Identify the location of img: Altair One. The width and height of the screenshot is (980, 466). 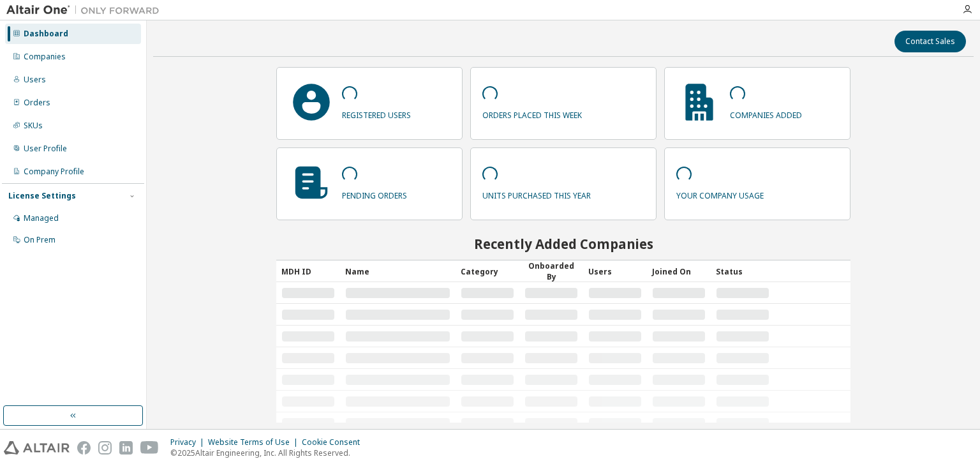
(86, 10).